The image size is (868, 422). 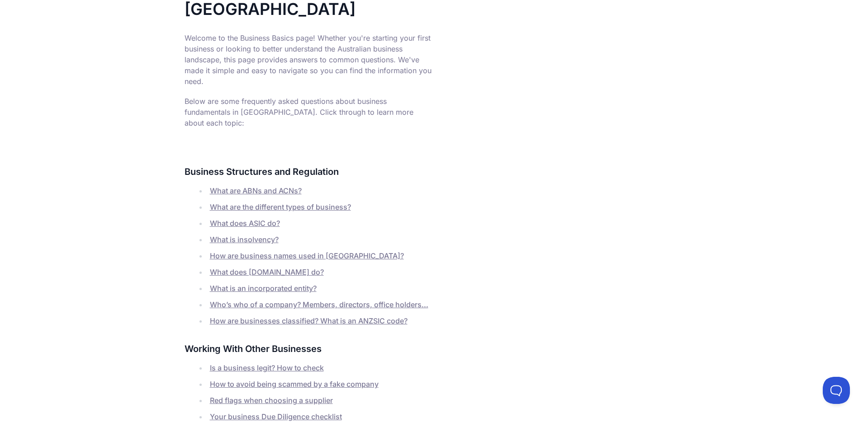 I want to click on a: Your business Due Diligence checklist, so click(x=276, y=416).